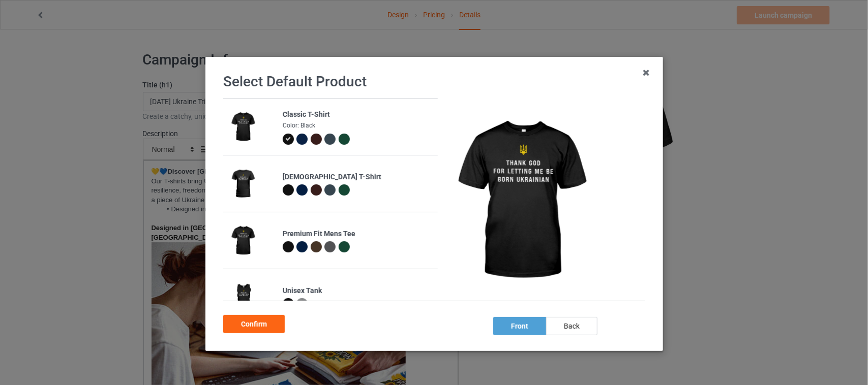 The width and height of the screenshot is (868, 385). What do you see at coordinates (357, 115) in the screenshot?
I see `div: Classic T-Shirt` at bounding box center [357, 115].